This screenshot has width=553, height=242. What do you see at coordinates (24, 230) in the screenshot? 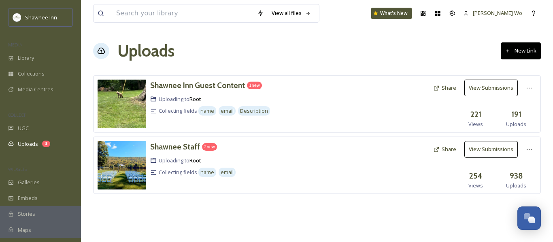
I see `span: Maps` at bounding box center [24, 230].